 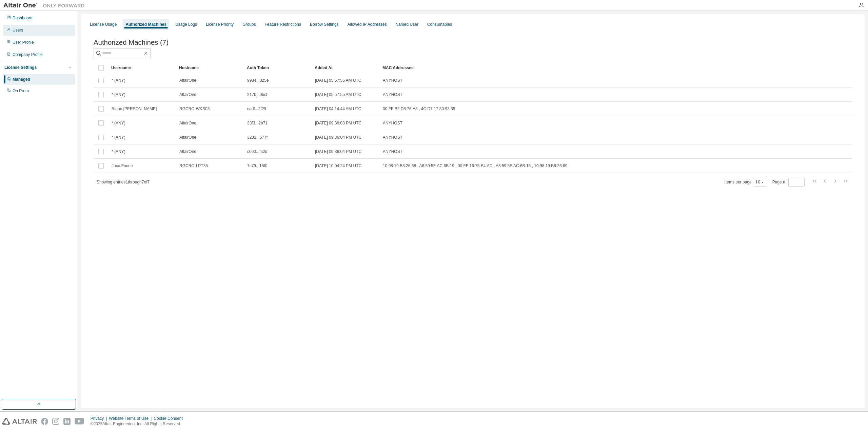 What do you see at coordinates (21, 79) in the screenshot?
I see `div: Managed` at bounding box center [21, 79].